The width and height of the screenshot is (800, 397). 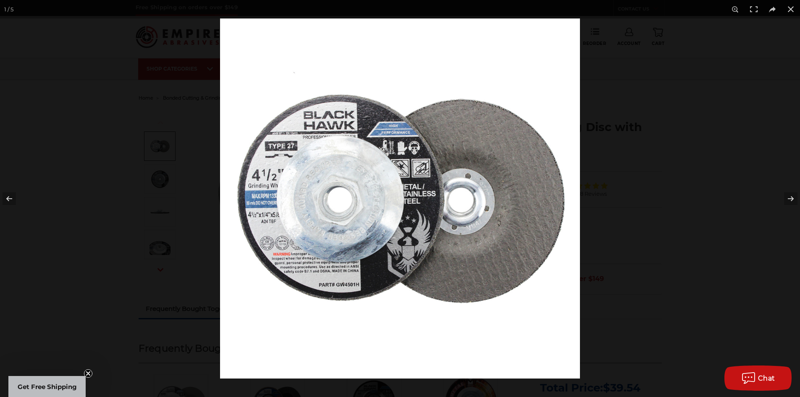 I want to click on span: Chat, so click(x=766, y=378).